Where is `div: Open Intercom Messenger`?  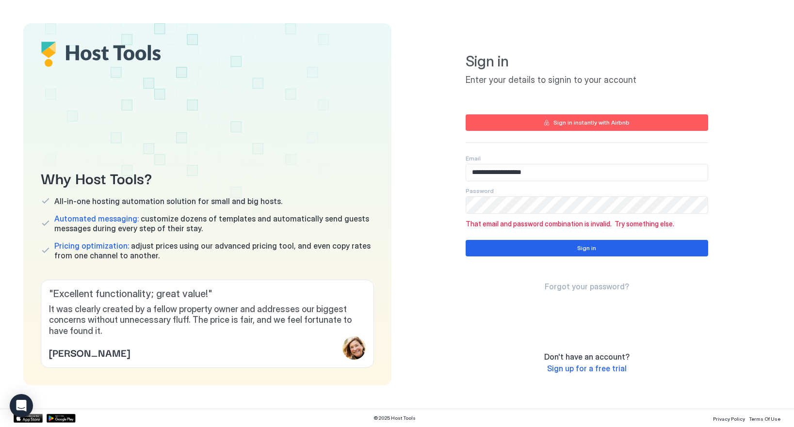
div: Open Intercom Messenger is located at coordinates (21, 406).